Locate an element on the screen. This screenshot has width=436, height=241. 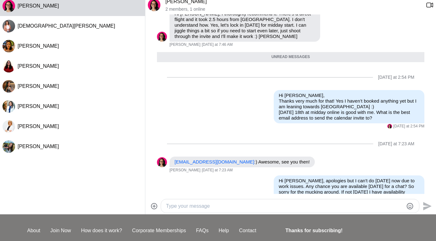
button: Send is located at coordinates (426, 206).